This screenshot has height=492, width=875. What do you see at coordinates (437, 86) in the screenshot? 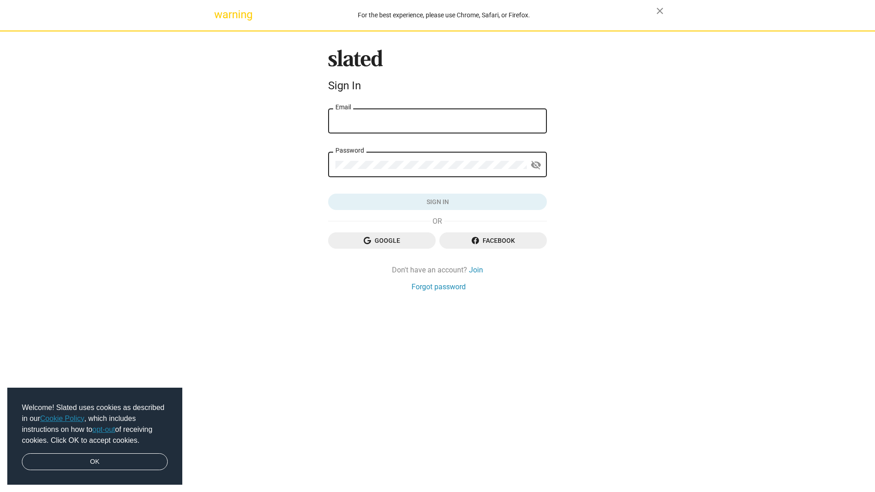
I see `div: Sign In` at bounding box center [437, 86].